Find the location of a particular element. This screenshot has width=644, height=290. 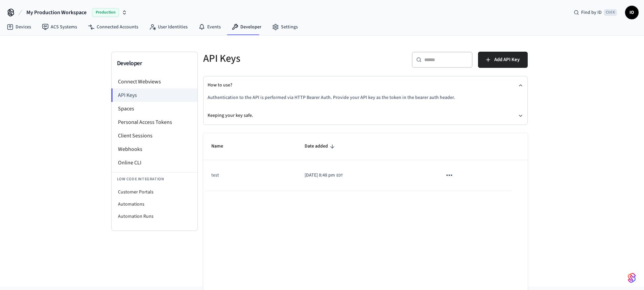

a: User Identities is located at coordinates (168, 27).